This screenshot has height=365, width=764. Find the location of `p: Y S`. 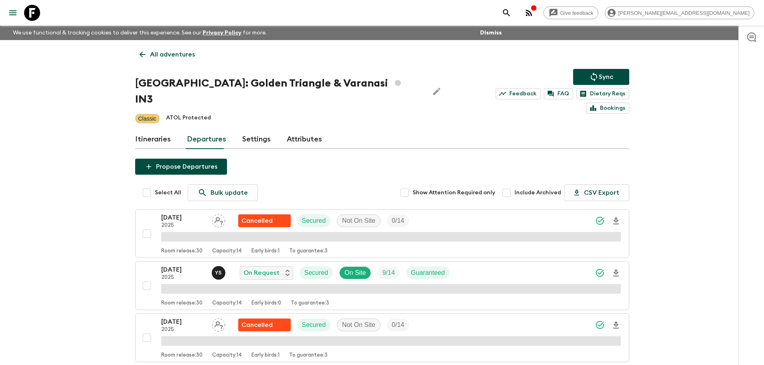

p: Y S is located at coordinates (218, 273).